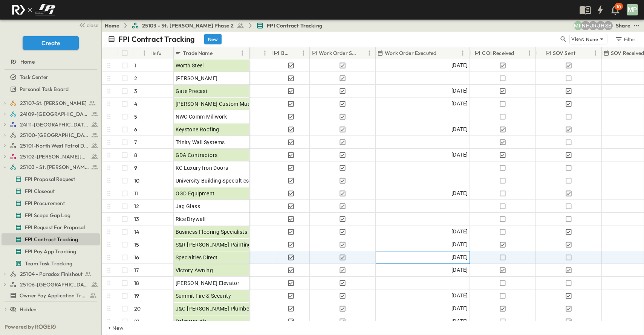 The width and height of the screenshot is (644, 335). I want to click on span: FPI Closeout, so click(40, 191).